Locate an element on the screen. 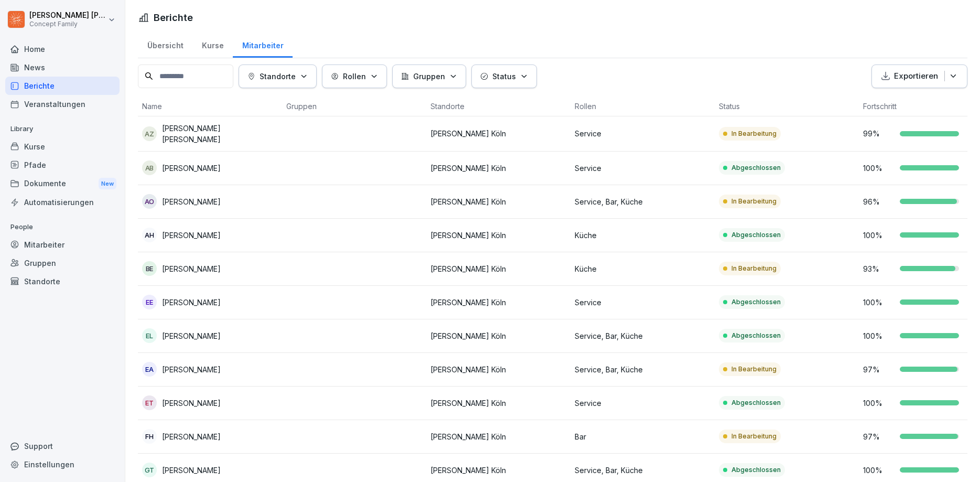 The height and width of the screenshot is (482, 980). div: AZ is located at coordinates (150, 134).